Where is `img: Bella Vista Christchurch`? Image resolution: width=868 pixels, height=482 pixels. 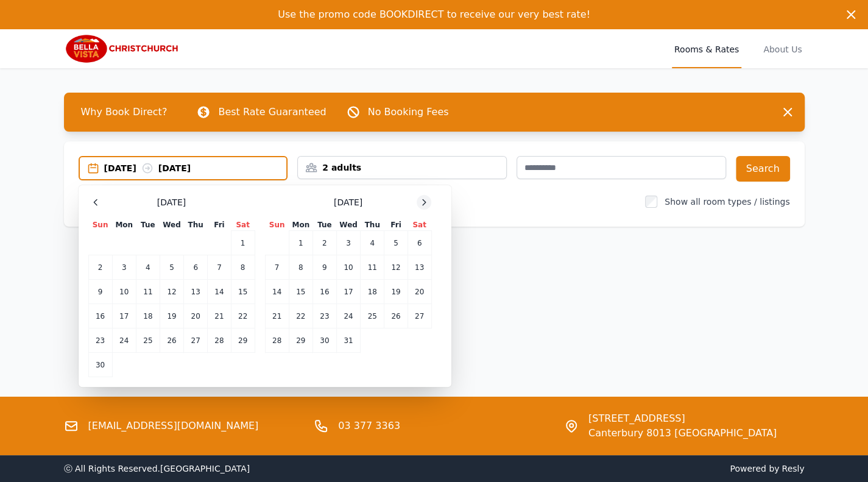 img: Bella Vista Christchurch is located at coordinates (122, 49).